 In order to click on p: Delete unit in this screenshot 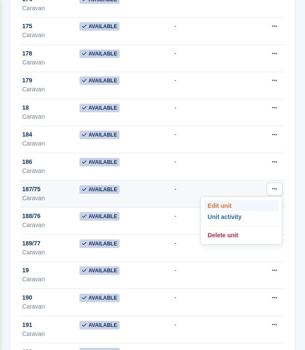, I will do `click(241, 235)`.